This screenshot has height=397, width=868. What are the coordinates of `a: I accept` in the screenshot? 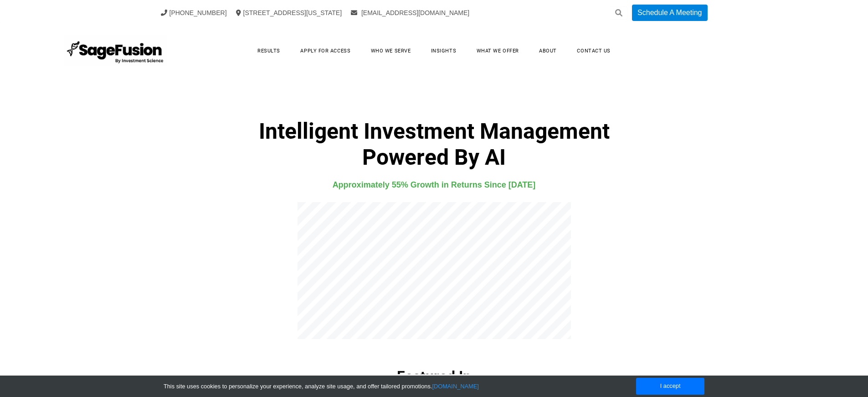 It's located at (670, 386).